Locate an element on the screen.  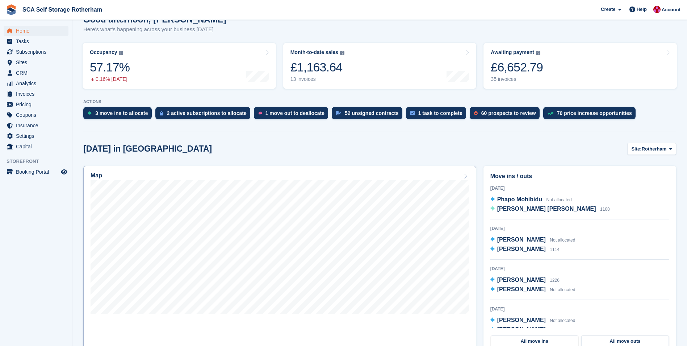
h2: Map is located at coordinates (96, 175).